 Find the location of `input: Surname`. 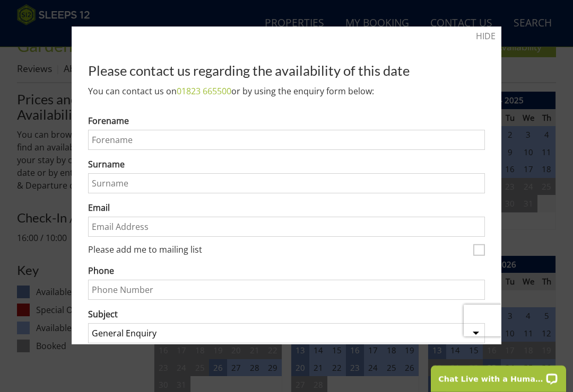

input: Surname is located at coordinates (286, 184).